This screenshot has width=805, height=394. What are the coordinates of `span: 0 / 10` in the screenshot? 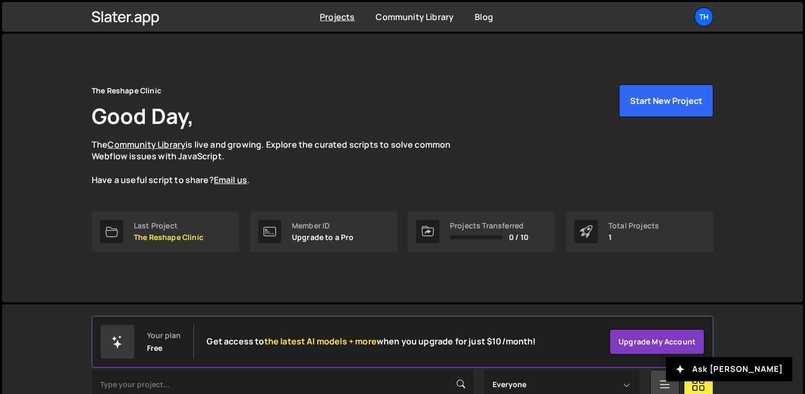 It's located at (518, 237).